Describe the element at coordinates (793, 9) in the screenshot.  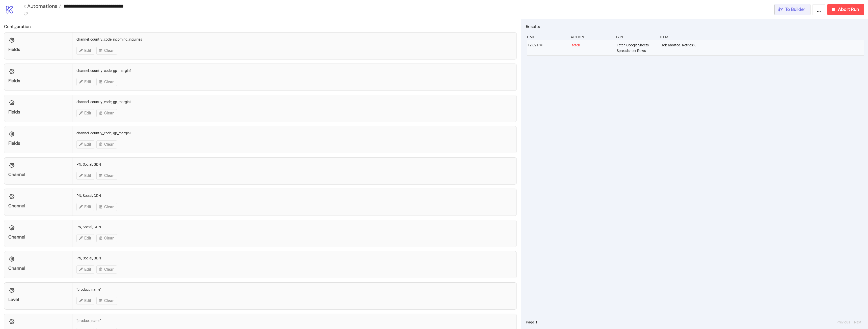
I see `button: To Builder` at that location.